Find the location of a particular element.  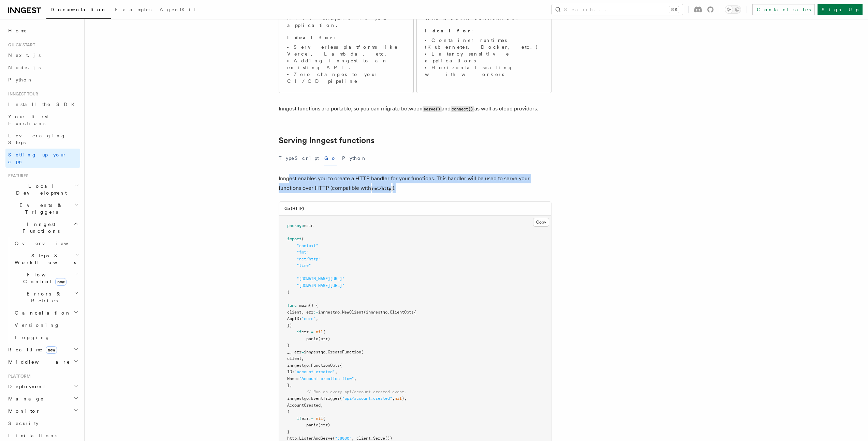

span: Limitations is located at coordinates (33, 435).